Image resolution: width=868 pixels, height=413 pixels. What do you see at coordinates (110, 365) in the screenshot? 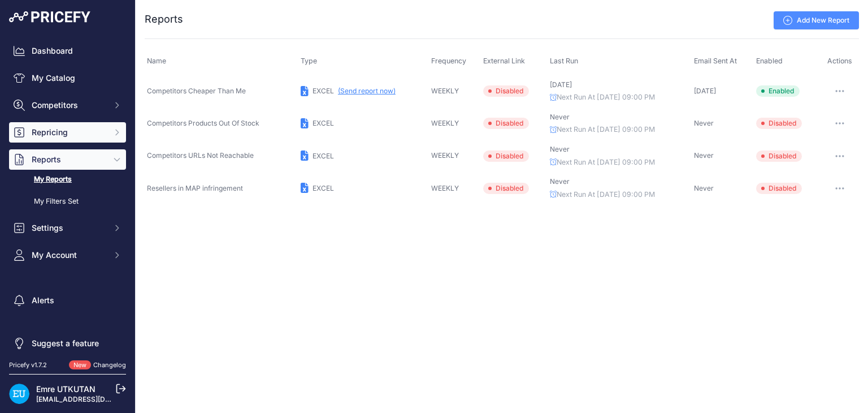
I see `a: Changelog` at bounding box center [110, 365].